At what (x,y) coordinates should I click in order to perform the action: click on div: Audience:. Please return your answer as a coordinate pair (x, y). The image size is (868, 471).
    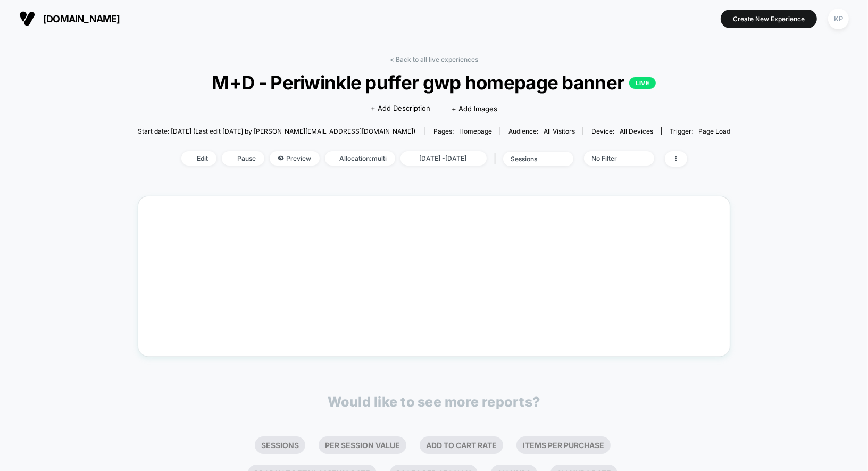
    Looking at the image, I should click on (542, 131).